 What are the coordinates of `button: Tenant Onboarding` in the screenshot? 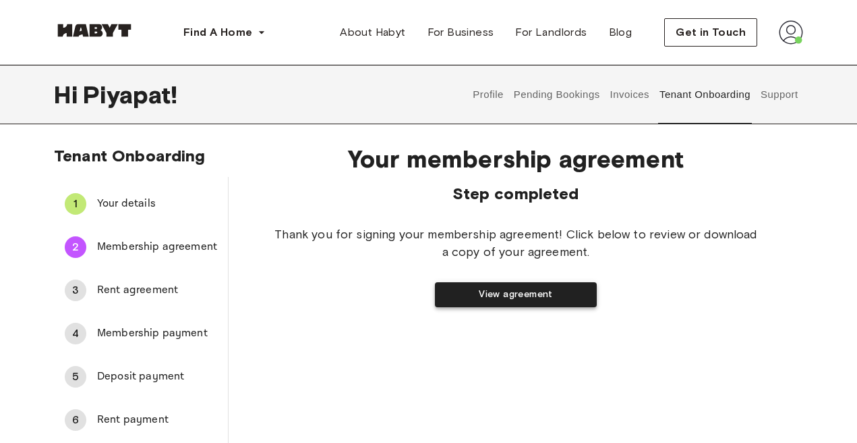 It's located at (706, 94).